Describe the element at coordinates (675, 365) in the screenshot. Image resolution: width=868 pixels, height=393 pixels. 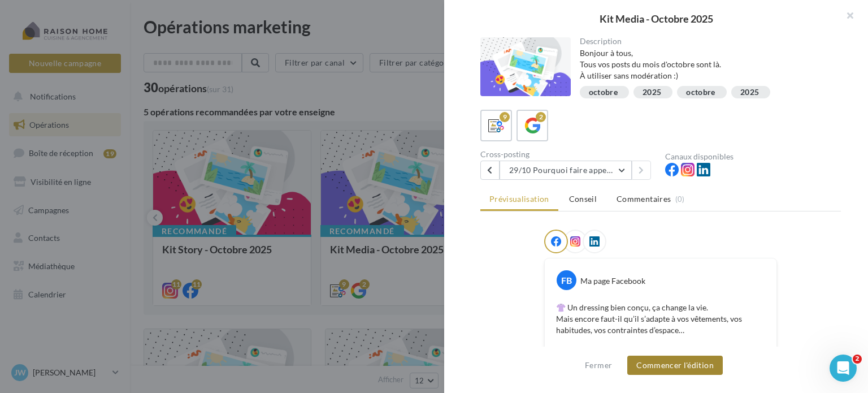
I see `button: Commencer l'édition` at that location.